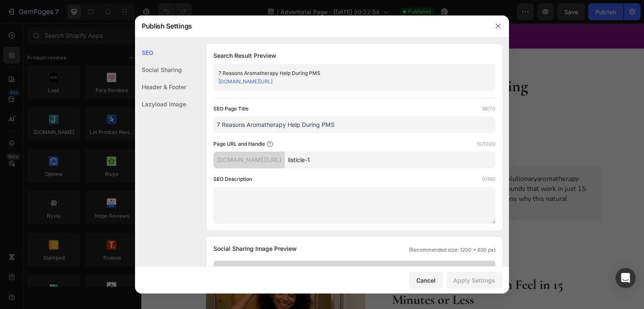 The image size is (644, 309). I want to click on h1: Search Result Preview, so click(354, 56).